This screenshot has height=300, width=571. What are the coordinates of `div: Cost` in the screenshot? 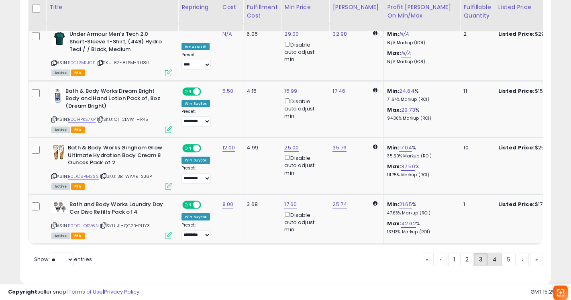 It's located at (231, 7).